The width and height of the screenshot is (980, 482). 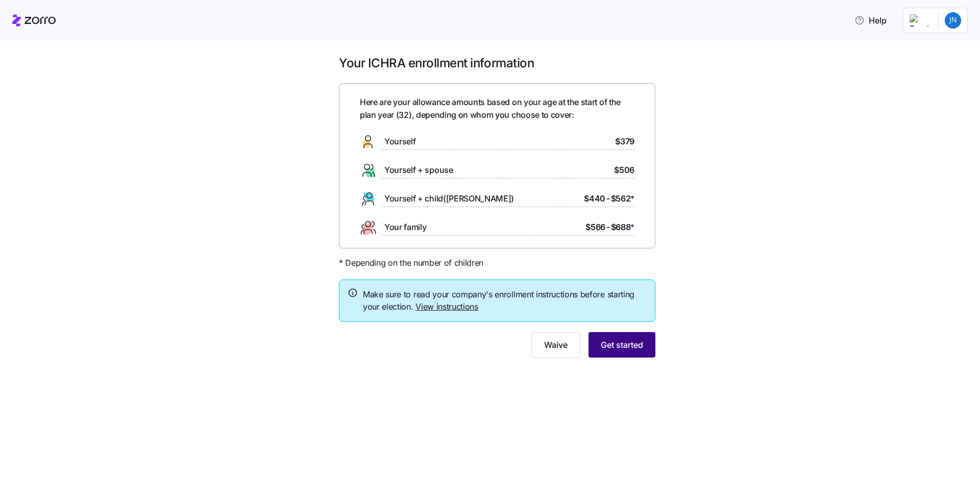 What do you see at coordinates (594, 198) in the screenshot?
I see `span: $440` at bounding box center [594, 198].